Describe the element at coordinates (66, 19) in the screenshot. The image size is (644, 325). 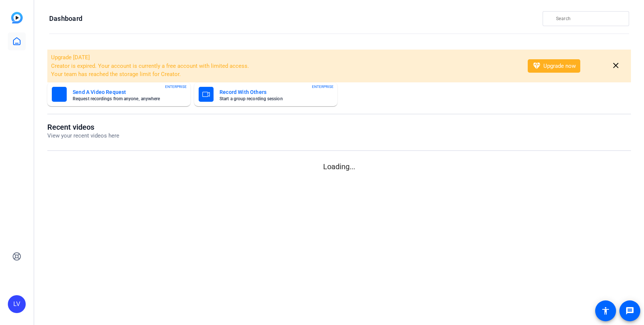
I see `h1: Dashboard` at that location.